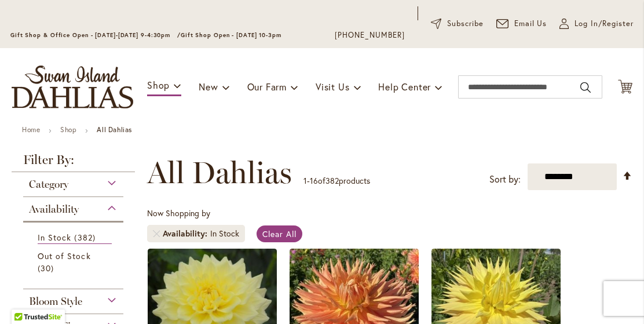  What do you see at coordinates (75, 238) in the screenshot?
I see `a: In Stock 382` at bounding box center [75, 238].